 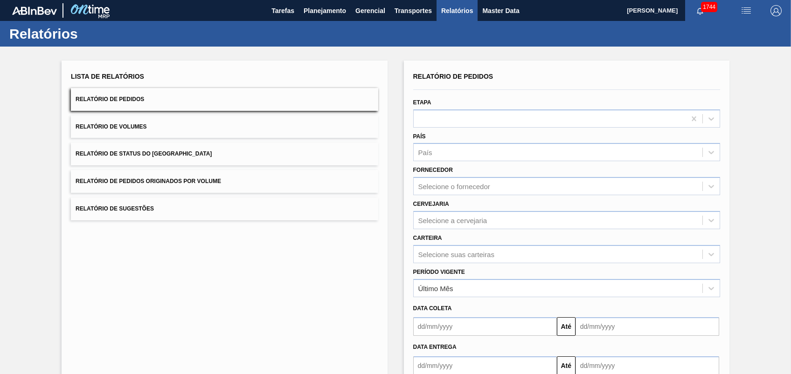 I want to click on span: Relatórios, so click(x=457, y=11).